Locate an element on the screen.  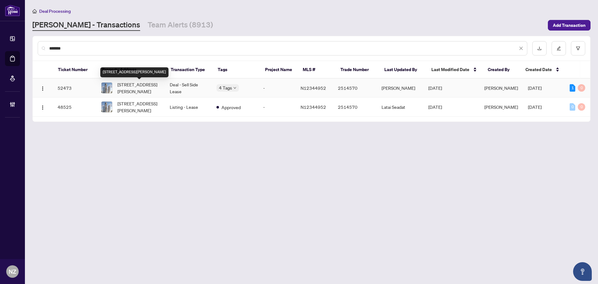
th: Tags is located at coordinates (236, 70).